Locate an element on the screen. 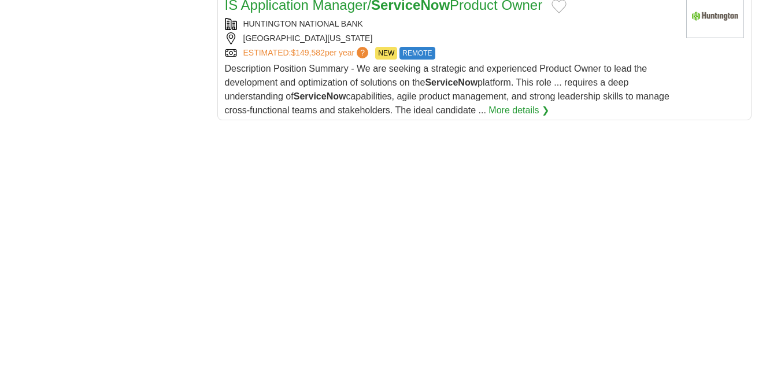 The width and height of the screenshot is (781, 366). span: Description Position Summary - We are seeking a strategic and experienced Product Owner to lead t... is located at coordinates (447, 89).